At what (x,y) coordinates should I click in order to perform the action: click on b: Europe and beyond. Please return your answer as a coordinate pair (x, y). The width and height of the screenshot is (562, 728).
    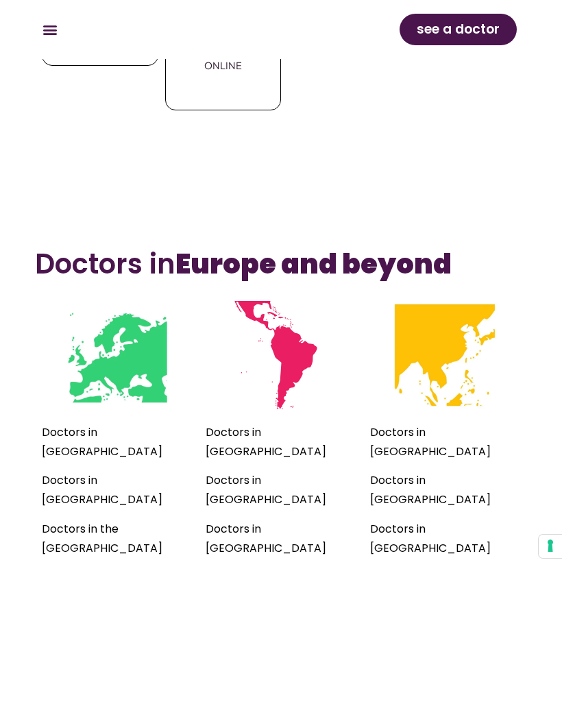
    Looking at the image, I should click on (313, 264).